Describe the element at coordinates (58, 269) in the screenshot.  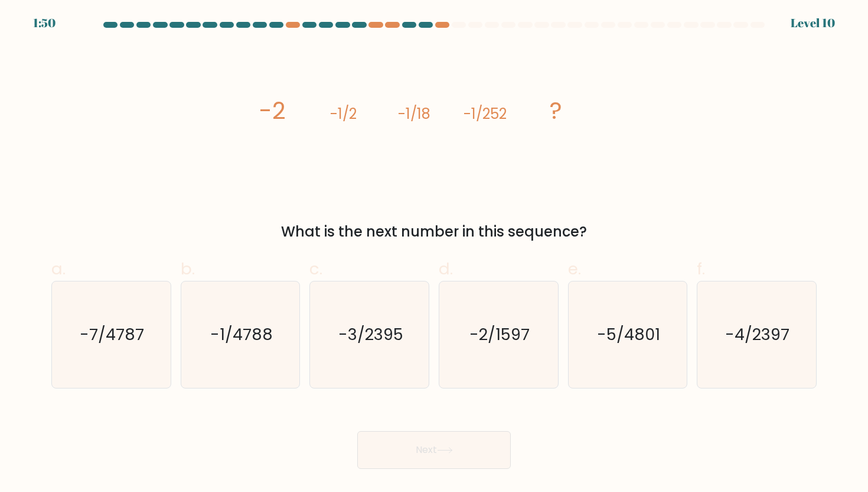
I see `span: a.` at that location.